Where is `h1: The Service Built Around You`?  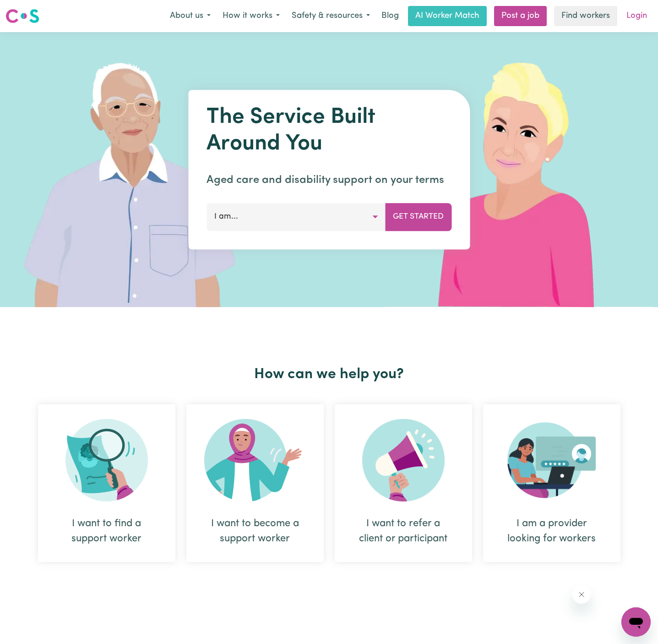 h1: The Service Built Around You is located at coordinates (329, 130).